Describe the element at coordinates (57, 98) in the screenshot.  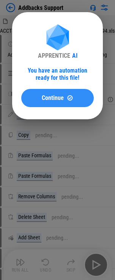
I see `button: ContinueContinue` at that location.